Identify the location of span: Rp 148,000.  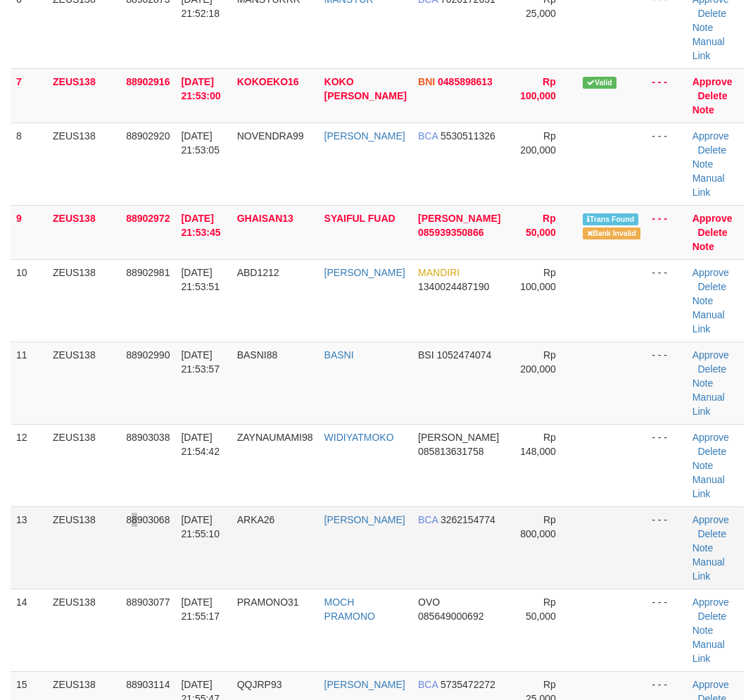
(538, 444).